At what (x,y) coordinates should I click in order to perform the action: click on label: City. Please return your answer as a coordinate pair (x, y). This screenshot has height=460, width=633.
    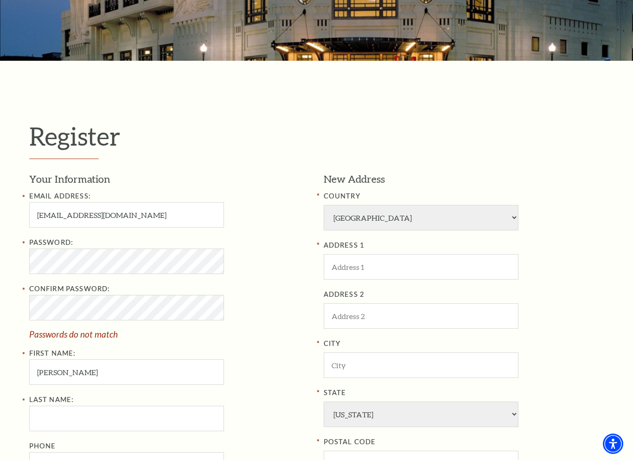
    Looking at the image, I should click on (464, 344).